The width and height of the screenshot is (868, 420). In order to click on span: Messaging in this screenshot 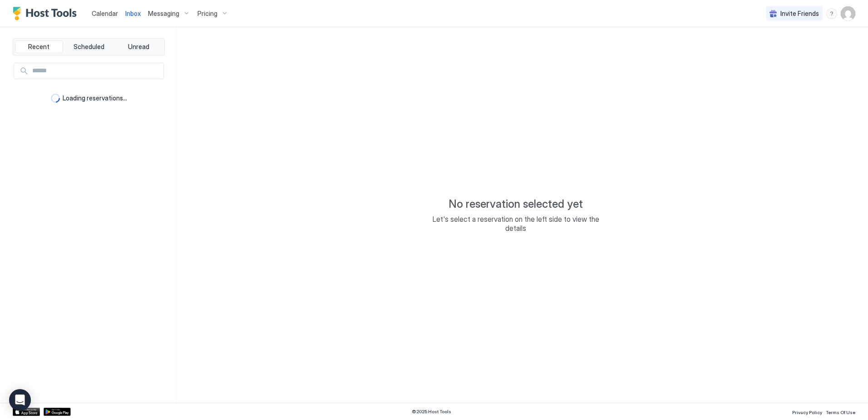, I will do `click(163, 14)`.